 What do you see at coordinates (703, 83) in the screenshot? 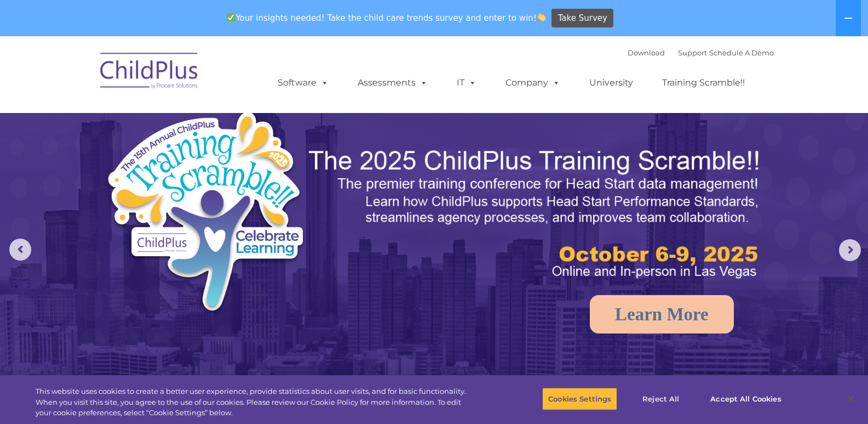
I see `a: Training Scramble!!` at bounding box center [703, 83].